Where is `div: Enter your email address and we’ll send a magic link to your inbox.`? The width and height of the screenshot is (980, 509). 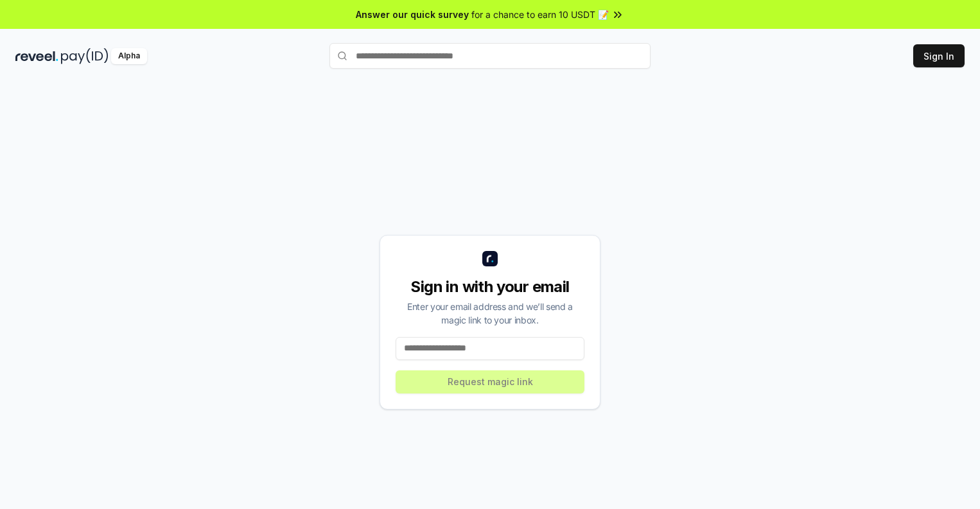 div: Enter your email address and we’ll send a magic link to your inbox. is located at coordinates (490, 313).